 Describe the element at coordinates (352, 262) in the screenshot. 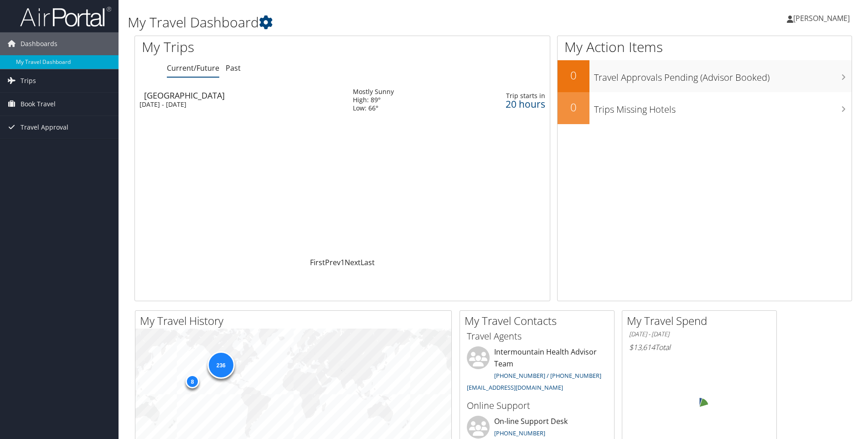

I see `a: Next` at that location.